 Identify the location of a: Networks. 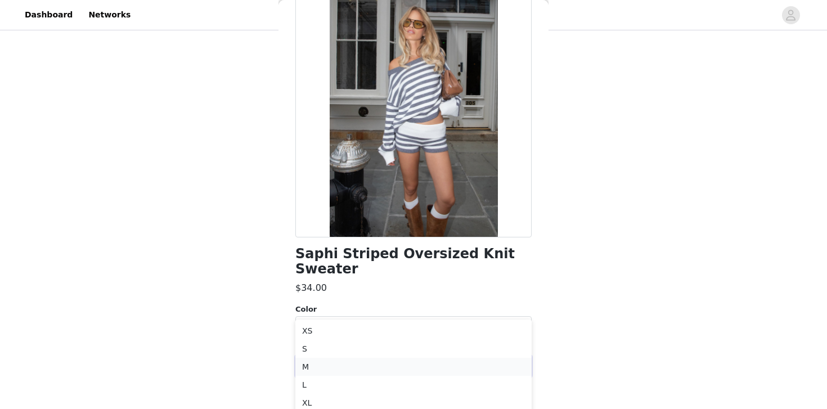
(109, 15).